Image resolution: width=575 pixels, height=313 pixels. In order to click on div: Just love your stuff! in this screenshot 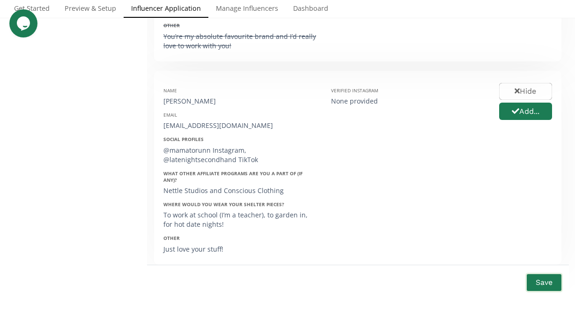, I will do `click(240, 249)`.